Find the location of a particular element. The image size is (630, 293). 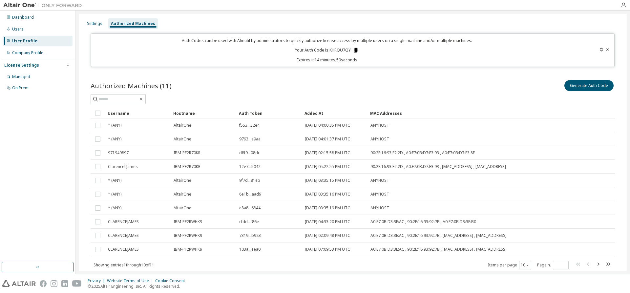

span: 971949897 is located at coordinates (118, 153).